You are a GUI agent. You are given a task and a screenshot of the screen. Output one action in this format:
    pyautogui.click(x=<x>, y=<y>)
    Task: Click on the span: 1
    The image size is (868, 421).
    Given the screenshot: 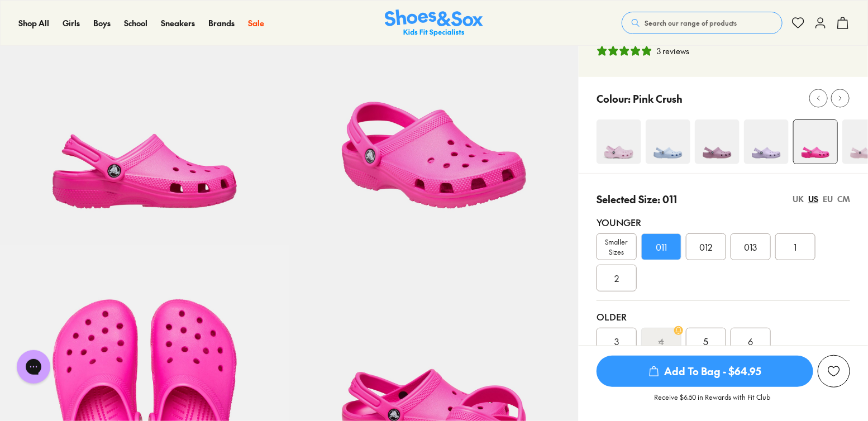 What is the action you would take?
    pyautogui.click(x=795, y=247)
    